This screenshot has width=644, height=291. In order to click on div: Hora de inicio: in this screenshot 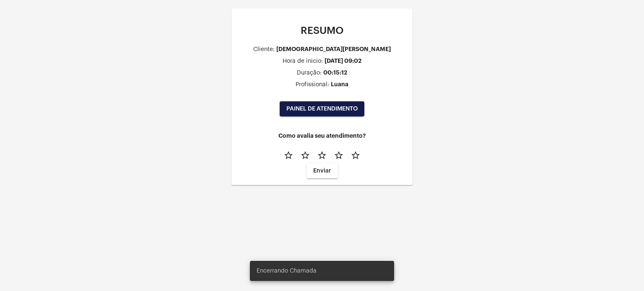, I will do `click(303, 61)`.